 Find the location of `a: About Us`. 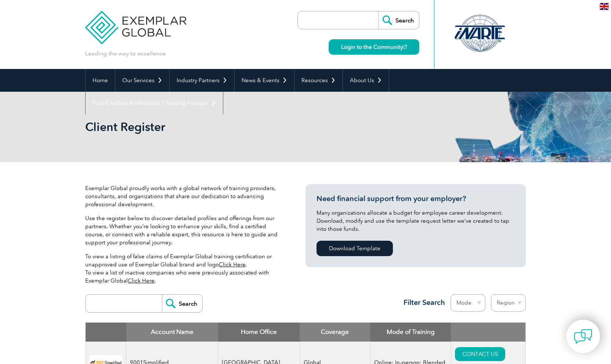

a: About Us is located at coordinates (366, 81).